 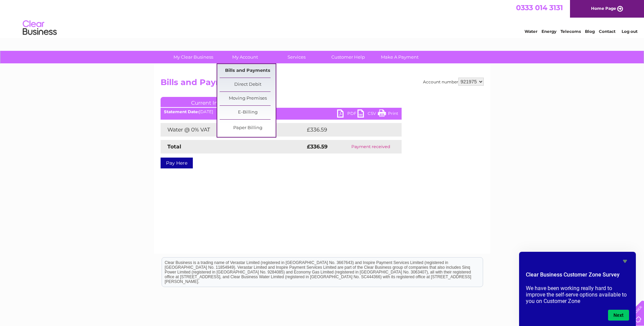 I want to click on a: Bills and Payments, so click(x=247, y=71).